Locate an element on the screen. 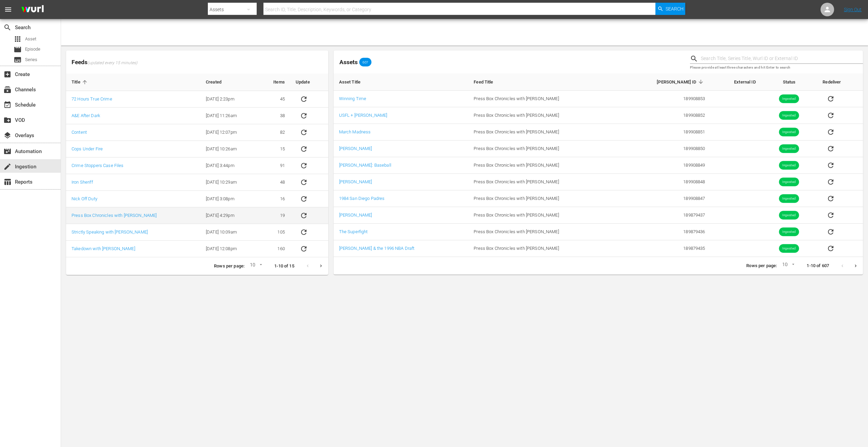  span: menu is located at coordinates (9, 10).